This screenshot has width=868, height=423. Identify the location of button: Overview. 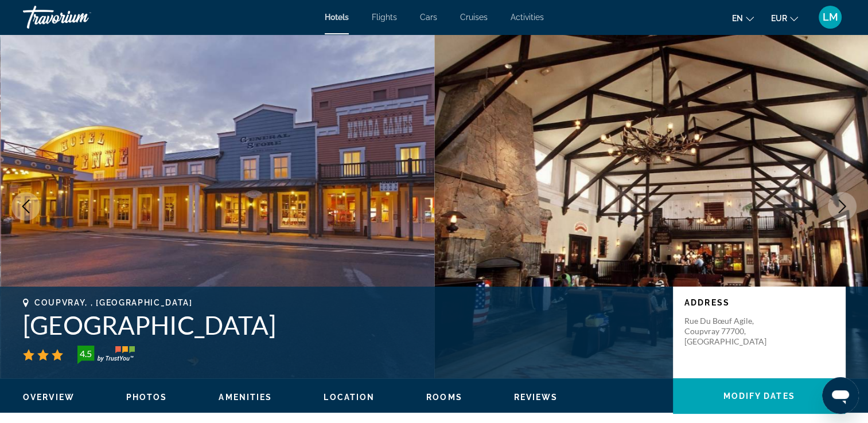
(49, 397).